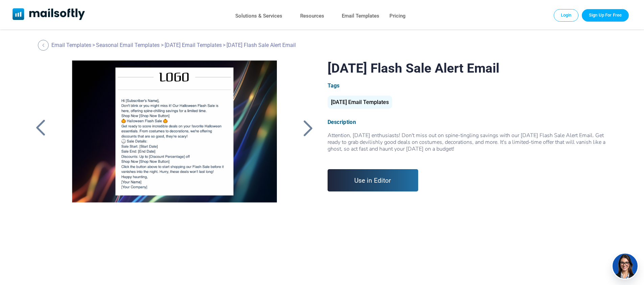 The height and width of the screenshot is (285, 644). I want to click on a: Mailsoftly, so click(49, 15).